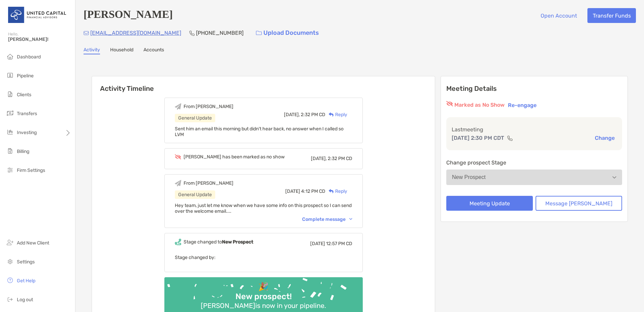 This screenshot has height=312, width=644. What do you see at coordinates (264, 293) in the screenshot?
I see `img: Confetti` at bounding box center [264, 293].